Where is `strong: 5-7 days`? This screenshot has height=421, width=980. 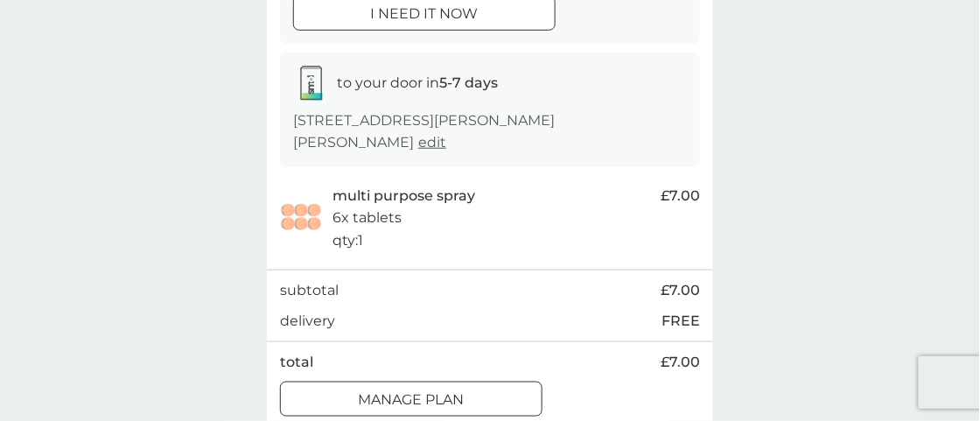
strong: 5-7 days is located at coordinates (467, 83).